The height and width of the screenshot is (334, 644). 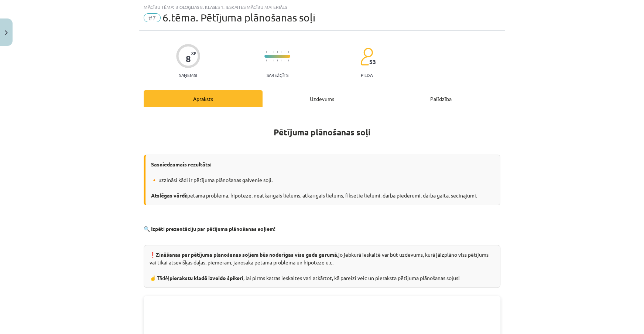 What do you see at coordinates (367, 75) in the screenshot?
I see `p: pilda` at bounding box center [367, 75].